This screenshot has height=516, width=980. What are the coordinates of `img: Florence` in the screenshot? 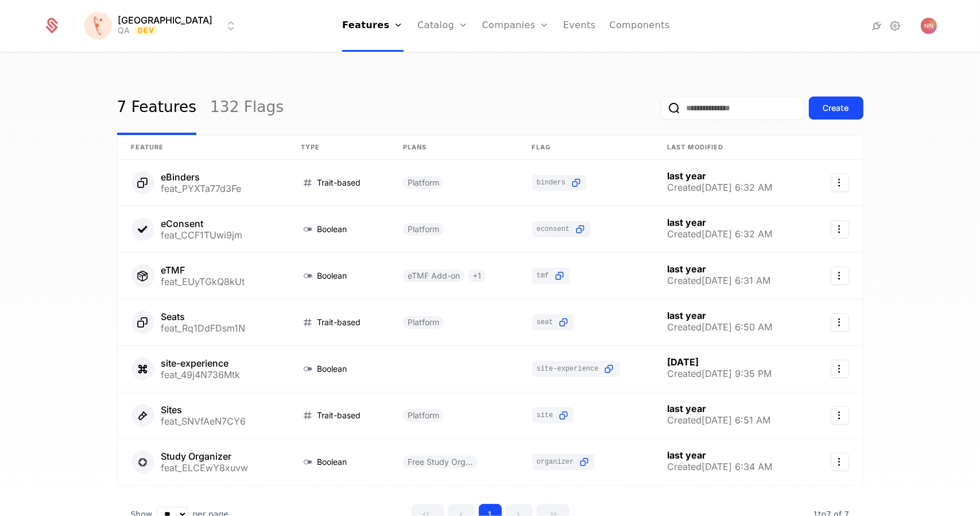 It's located at (98, 26).